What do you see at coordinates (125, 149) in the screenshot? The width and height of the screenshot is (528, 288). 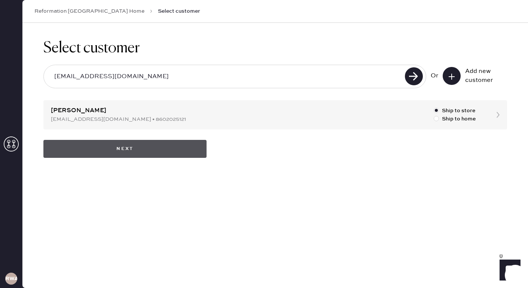 I see `button: Next` at bounding box center [125, 149].